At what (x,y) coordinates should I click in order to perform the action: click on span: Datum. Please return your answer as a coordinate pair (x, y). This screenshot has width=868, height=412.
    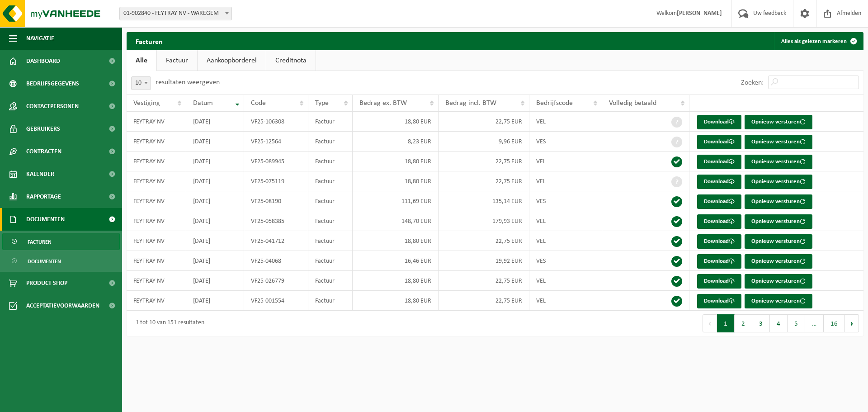
    Looking at the image, I should click on (203, 103).